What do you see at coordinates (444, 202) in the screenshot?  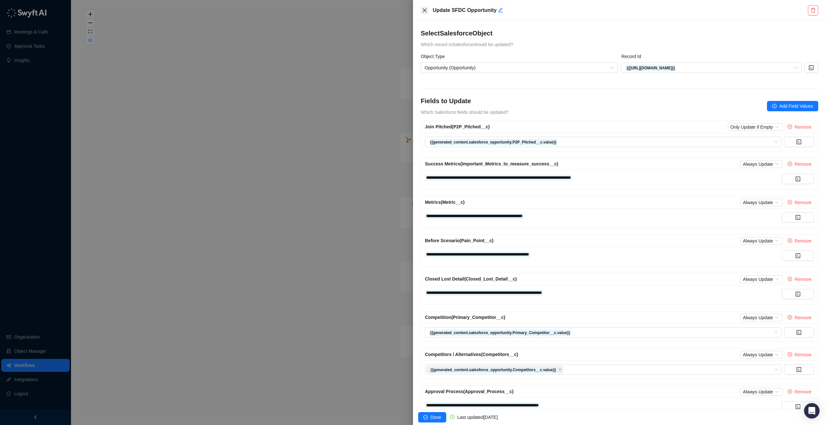 I see `span: Metrics (Metric__c)` at bounding box center [444, 202].